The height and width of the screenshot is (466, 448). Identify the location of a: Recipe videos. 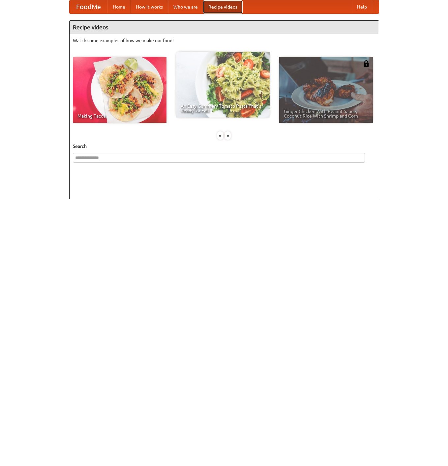
(223, 7).